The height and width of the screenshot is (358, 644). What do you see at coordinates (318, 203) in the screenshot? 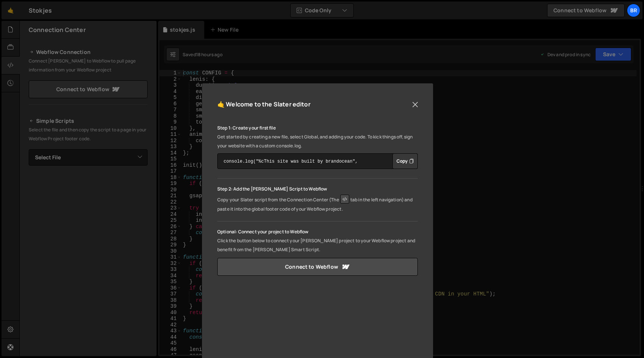
I see `p: Copy your Slater script from the Connection Center (The tab in the left navigation) and paste it ...` at bounding box center [318, 203].